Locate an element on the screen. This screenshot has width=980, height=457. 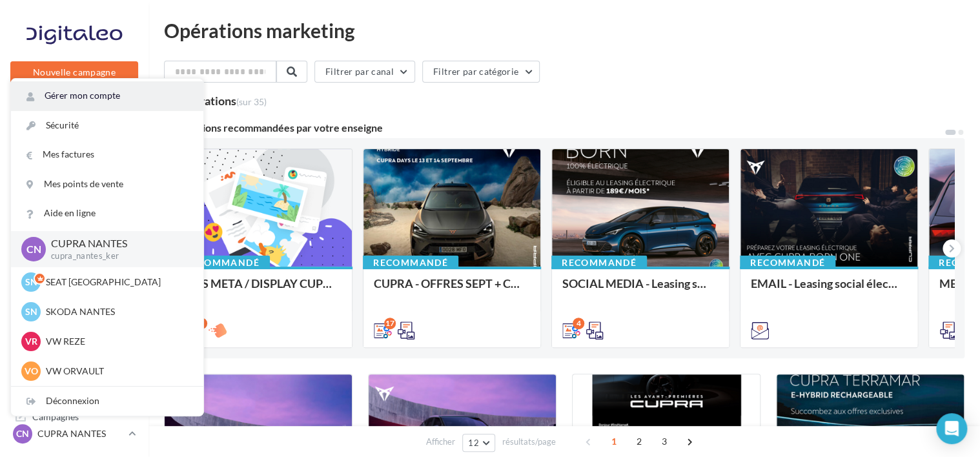
a: PLV et print personnalisable is located at coordinates (74, 378).